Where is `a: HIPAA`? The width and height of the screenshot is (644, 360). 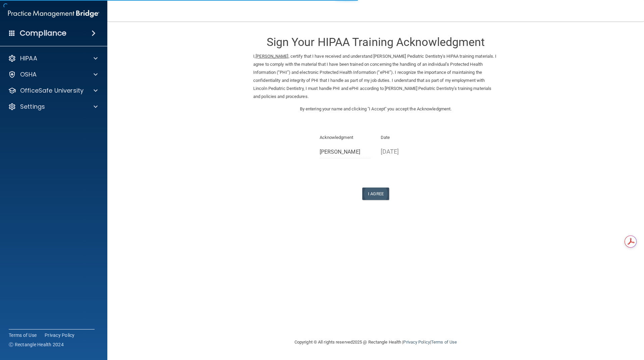
a: HIPAA is located at coordinates (53, 58).